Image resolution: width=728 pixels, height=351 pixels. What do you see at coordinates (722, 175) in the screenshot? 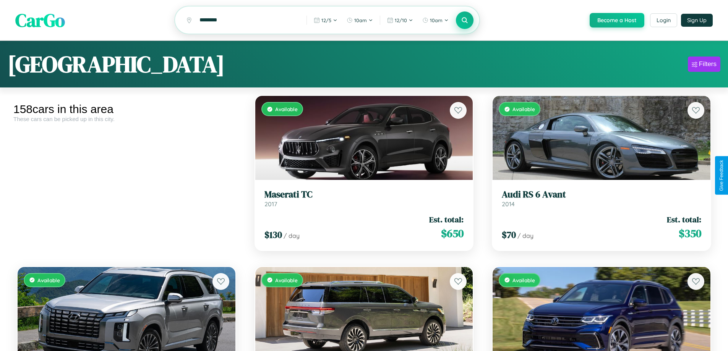
I see `div: Give Feedback` at bounding box center [722, 175].